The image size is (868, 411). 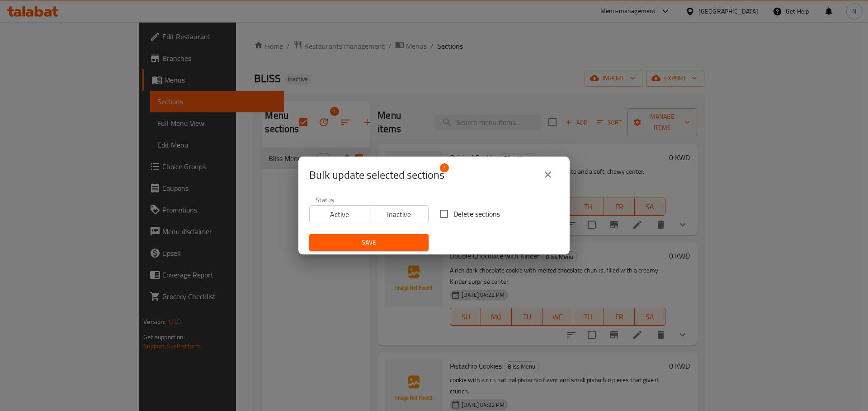 What do you see at coordinates (369, 242) in the screenshot?
I see `button: Save` at bounding box center [369, 242].